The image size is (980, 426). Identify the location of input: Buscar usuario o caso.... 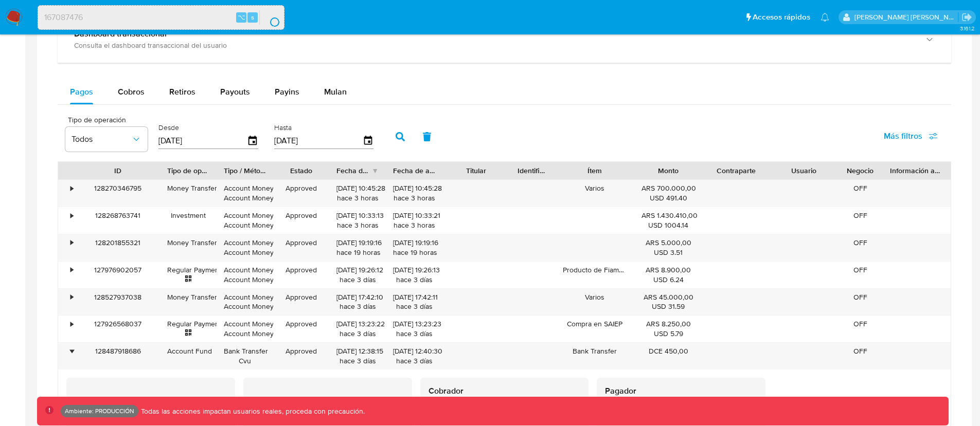
(161, 18).